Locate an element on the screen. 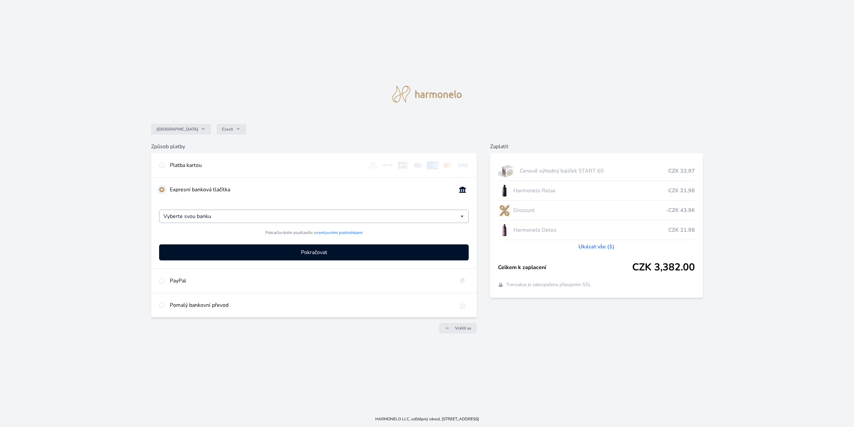 This screenshot has width=854, height=427. button: Czech is located at coordinates (231, 129).